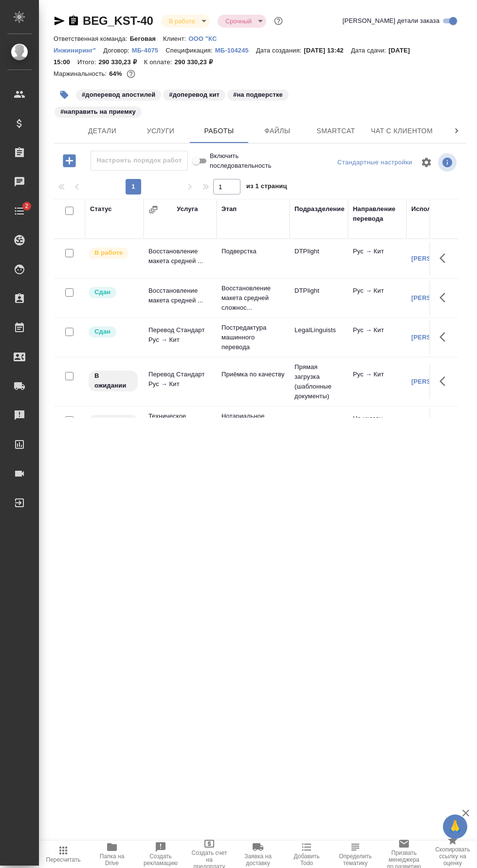 The height and width of the screenshot is (868, 477). What do you see at coordinates (118, 94) in the screenshot?
I see `span: доперевод апостилей` at bounding box center [118, 94].